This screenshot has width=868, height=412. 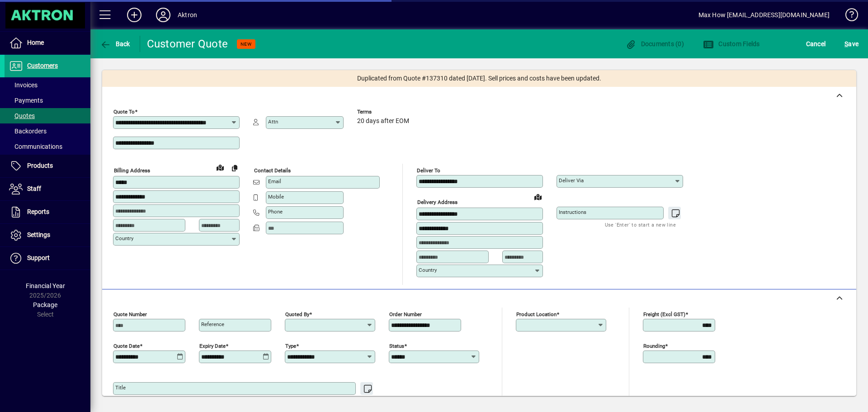 I want to click on mat-label: Phone, so click(x=275, y=212).